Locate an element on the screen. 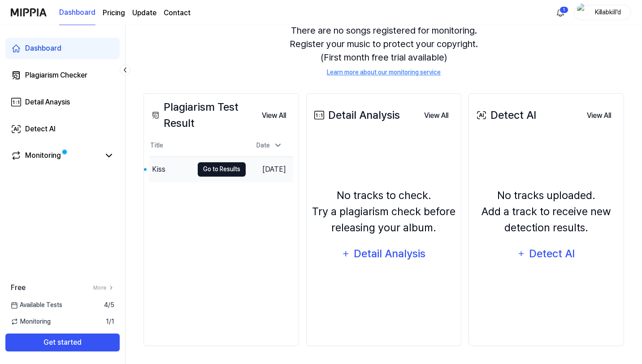 The width and height of the screenshot is (642, 364). div: Killabkill'd is located at coordinates (608, 12).